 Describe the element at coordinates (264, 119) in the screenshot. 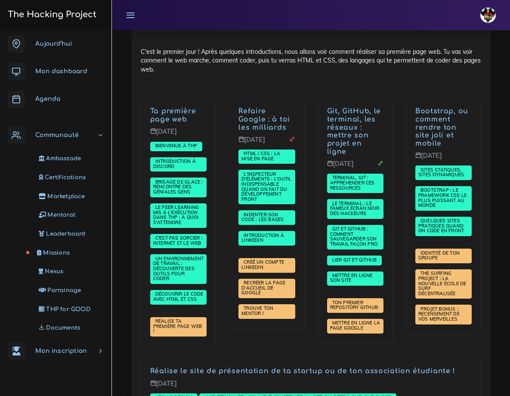

I see `a: Refaire Google : à toi les milliards` at that location.